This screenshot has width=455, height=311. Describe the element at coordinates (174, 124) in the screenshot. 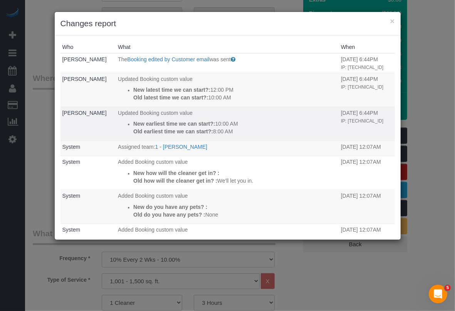

I see `strong: New earliest time we can start?:` at that location.